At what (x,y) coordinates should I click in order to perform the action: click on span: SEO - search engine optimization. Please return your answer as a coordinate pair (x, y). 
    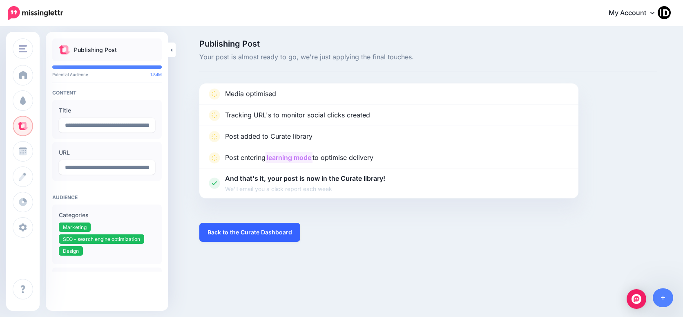
    Looking at the image, I should click on (101, 239).